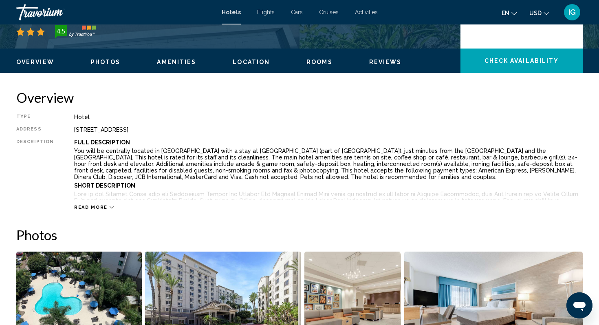 This screenshot has width=599, height=325. Describe the element at coordinates (115, 12) in the screenshot. I see `a: Travorium` at that location.